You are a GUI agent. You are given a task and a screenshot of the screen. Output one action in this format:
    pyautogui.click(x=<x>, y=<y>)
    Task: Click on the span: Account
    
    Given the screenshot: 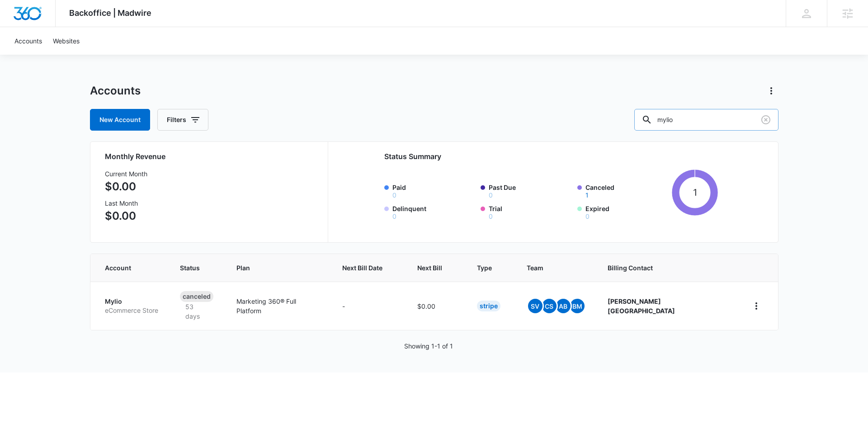 What is the action you would take?
    pyautogui.click(x=125, y=268)
    